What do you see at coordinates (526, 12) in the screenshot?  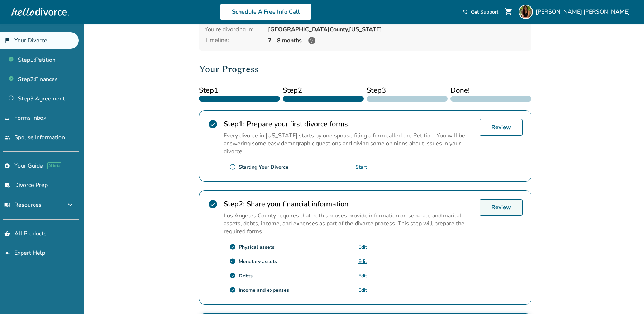 I see `img: Kathryn Rucker` at bounding box center [526, 12].